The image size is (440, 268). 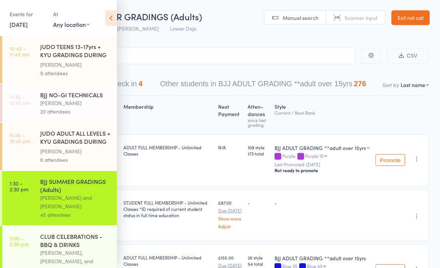 What do you see at coordinates (20, 51) in the screenshot?
I see `time: 10:45 - 11:45 am` at bounding box center [20, 51].